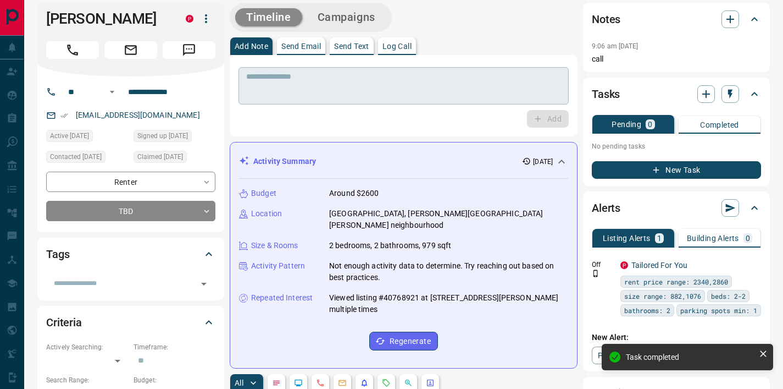 This screenshot has height=389, width=783. What do you see at coordinates (677, 337) in the screenshot?
I see `p: New Alert:` at bounding box center [677, 337].